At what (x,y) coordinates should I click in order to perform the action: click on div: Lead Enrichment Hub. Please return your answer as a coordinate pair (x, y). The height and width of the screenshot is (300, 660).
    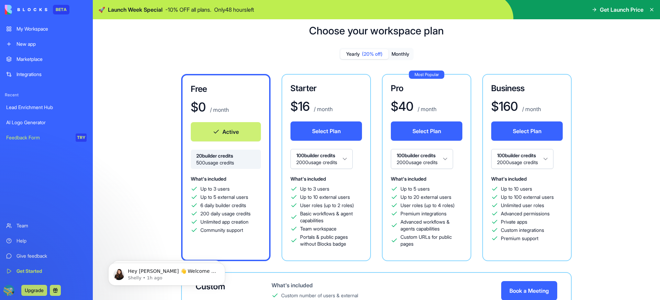
    Looking at the image, I should click on (46, 107).